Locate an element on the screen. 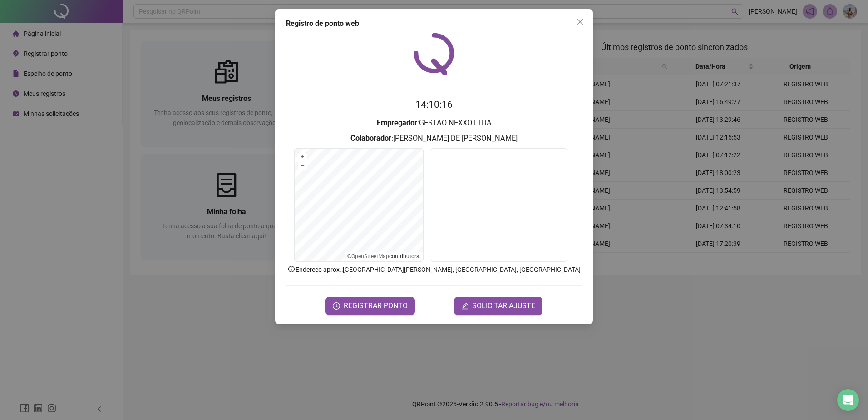 This screenshot has height=420, width=868. li: © contributors. is located at coordinates (383, 256).